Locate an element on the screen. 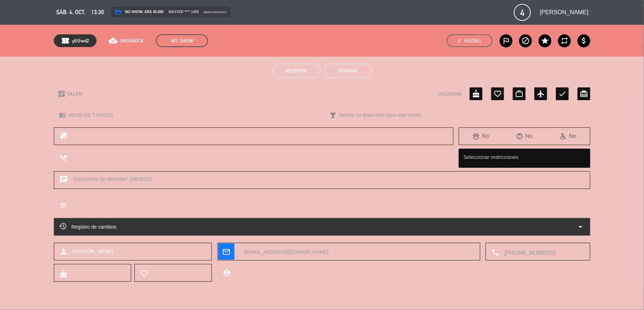 Image resolution: width=644 pixels, height=310 pixels. span: MENÚ DE 7 PASOS is located at coordinates (90, 115).